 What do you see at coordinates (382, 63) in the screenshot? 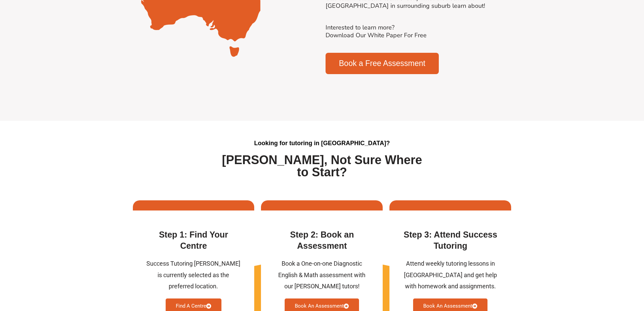
I see `a: Book a Free Assessment` at bounding box center [382, 63].